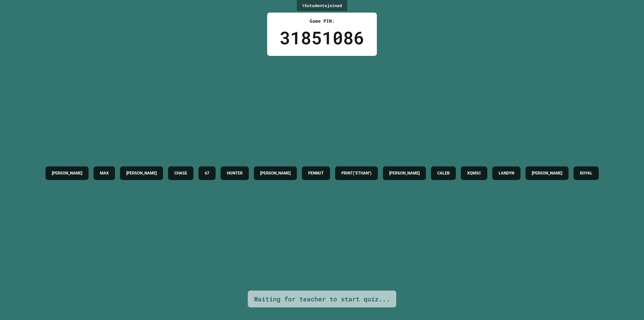 The width and height of the screenshot is (644, 320). Describe the element at coordinates (474, 173) in the screenshot. I see `h4: XQMSC` at that location.